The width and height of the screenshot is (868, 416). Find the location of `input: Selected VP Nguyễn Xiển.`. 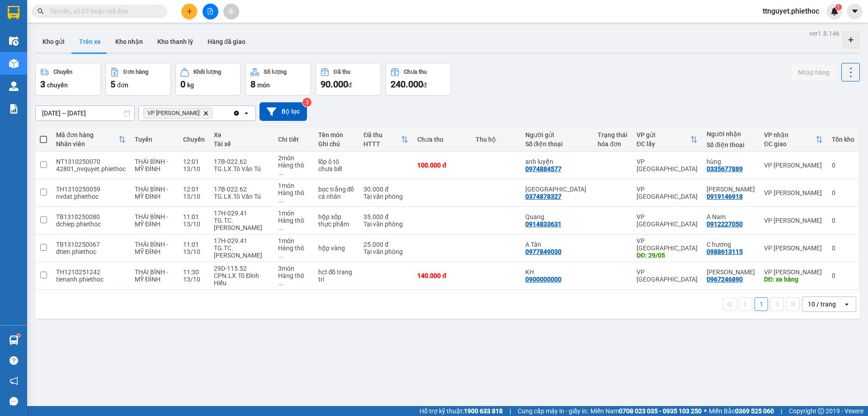

input: Selected VP Nguyễn Xiển. is located at coordinates (215, 113).